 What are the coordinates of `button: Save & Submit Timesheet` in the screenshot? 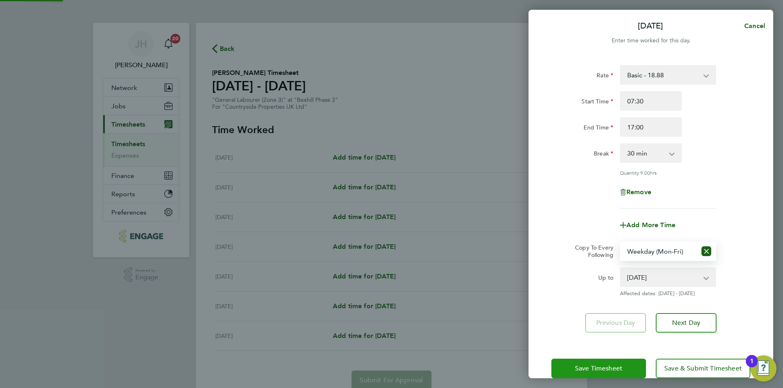 It's located at (703, 369).